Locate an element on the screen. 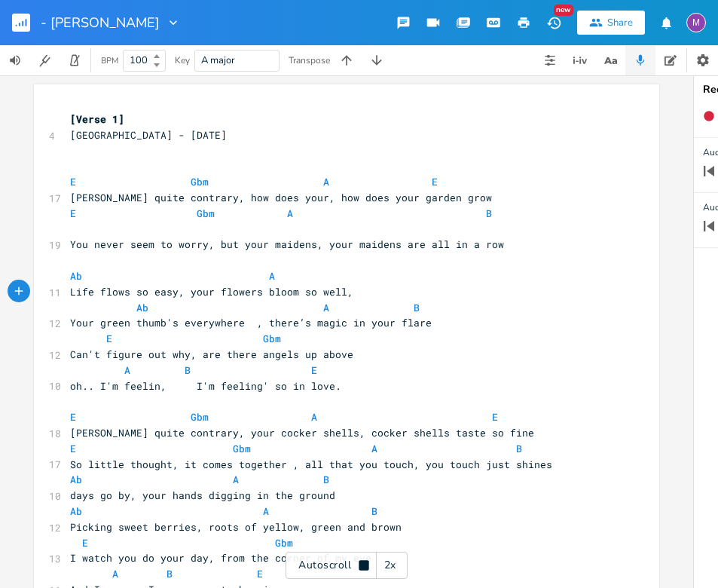 The width and height of the screenshot is (718, 588). div: 2x is located at coordinates (390, 565).